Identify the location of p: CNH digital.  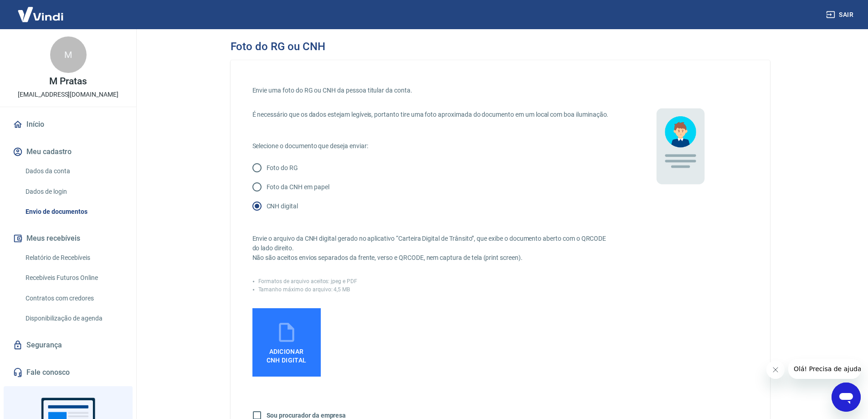
(282, 206).